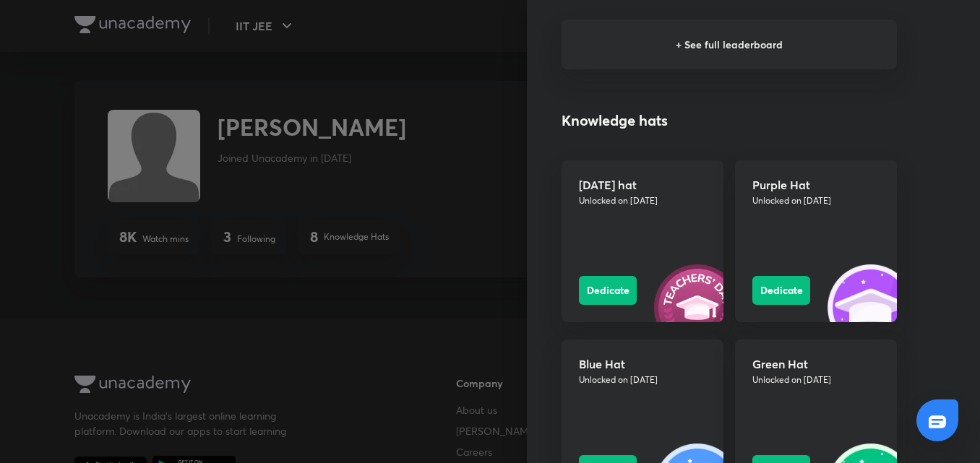  What do you see at coordinates (642, 363) in the screenshot?
I see `h5: Blue Hat` at bounding box center [642, 363].